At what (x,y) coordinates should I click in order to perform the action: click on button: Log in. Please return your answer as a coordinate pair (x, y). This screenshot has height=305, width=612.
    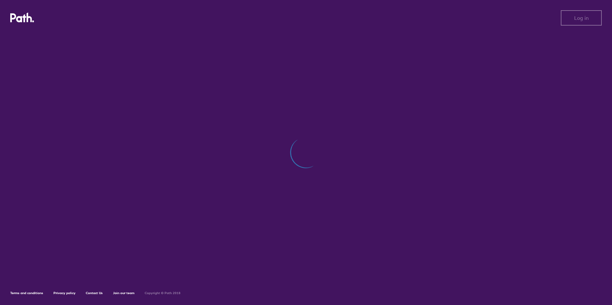
    Looking at the image, I should click on (582, 18).